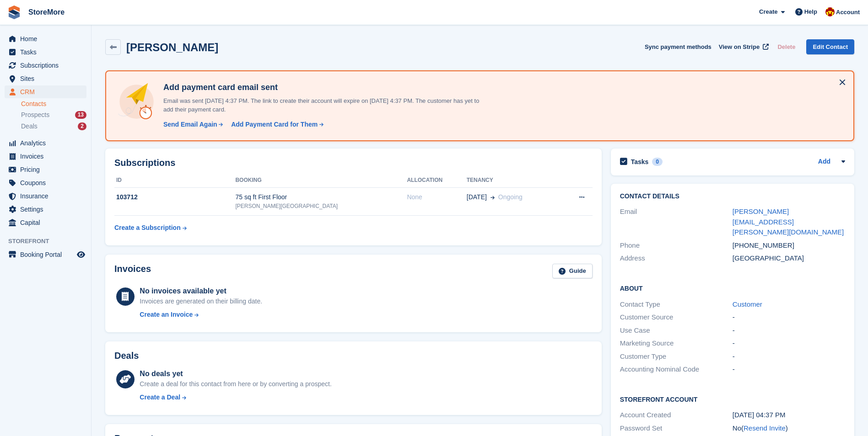 The width and height of the screenshot is (868, 436). Describe the element at coordinates (768, 12) in the screenshot. I see `span: Create` at that location.